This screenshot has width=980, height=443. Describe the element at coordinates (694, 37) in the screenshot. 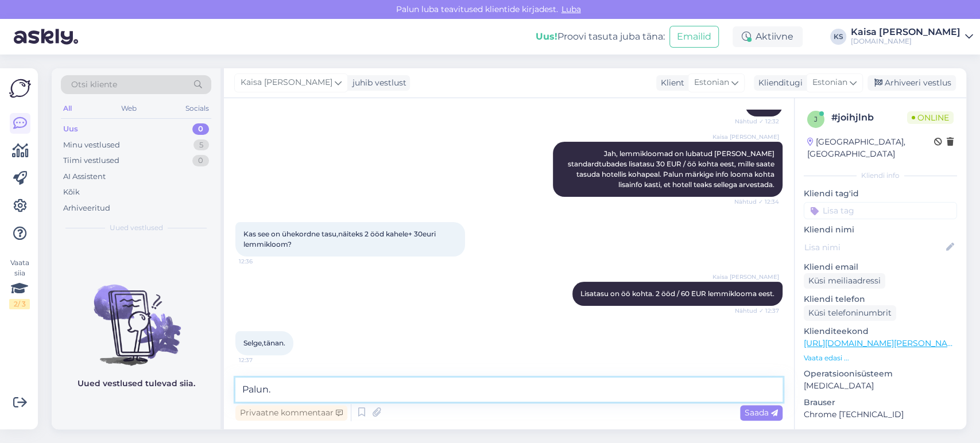

I see `button: Emailid` at that location.